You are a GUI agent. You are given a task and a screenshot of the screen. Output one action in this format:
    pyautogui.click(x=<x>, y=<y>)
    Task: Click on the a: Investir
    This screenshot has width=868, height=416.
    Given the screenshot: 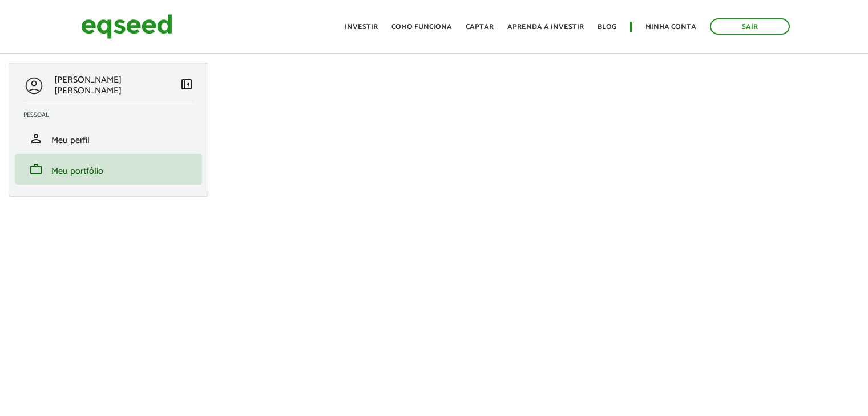 What is the action you would take?
    pyautogui.click(x=361, y=26)
    